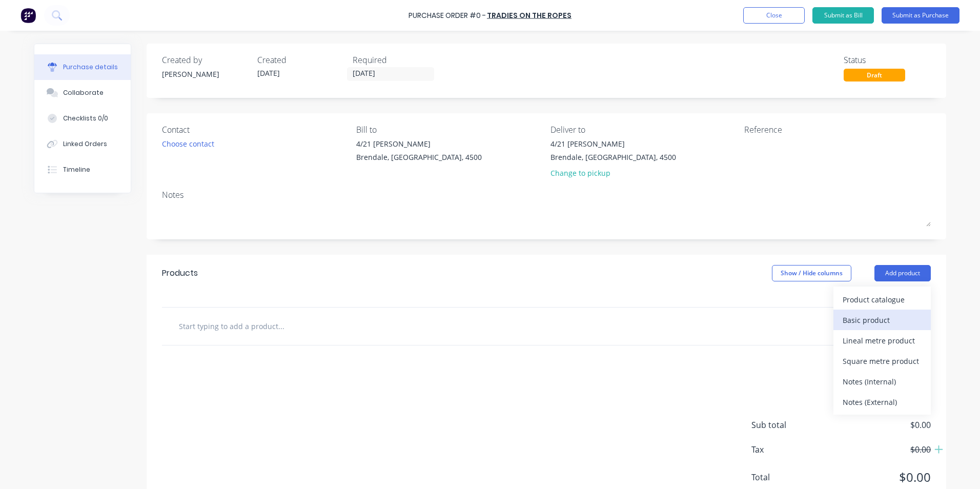 The width and height of the screenshot is (980, 489). What do you see at coordinates (85, 119) in the screenshot?
I see `div: Checklists 0/0` at bounding box center [85, 119].